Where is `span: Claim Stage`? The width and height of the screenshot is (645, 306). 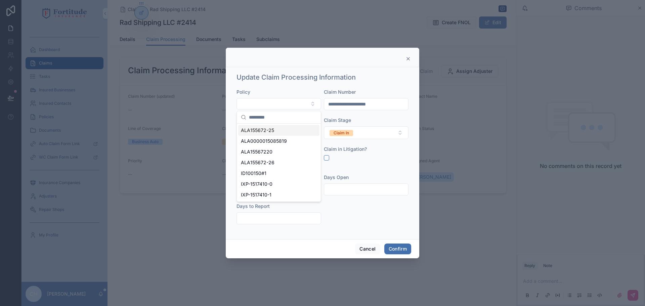
span: Claim Stage is located at coordinates (338, 120).